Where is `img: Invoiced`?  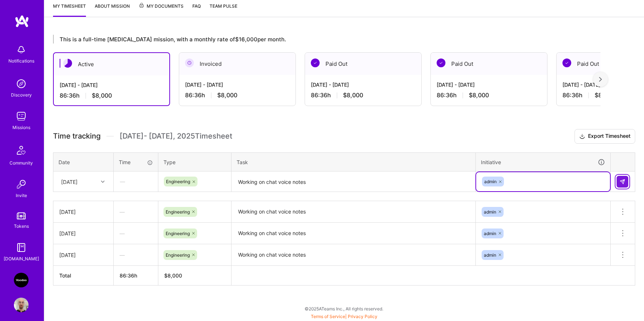
img: Invoiced is located at coordinates (189, 63).